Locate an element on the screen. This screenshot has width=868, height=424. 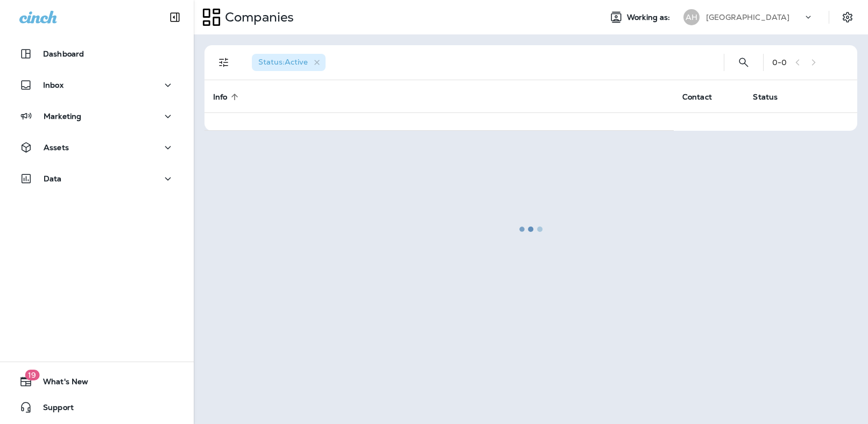
span: 19 is located at coordinates (32, 375).